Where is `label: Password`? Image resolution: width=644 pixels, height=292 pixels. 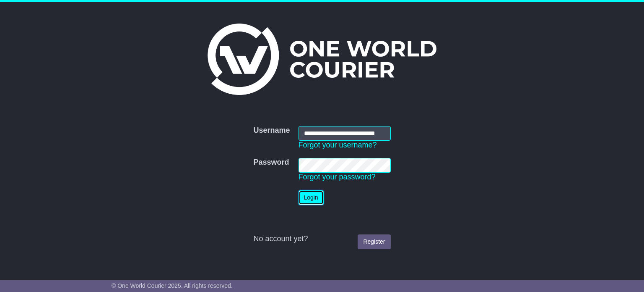
label: Password is located at coordinates (271, 162).